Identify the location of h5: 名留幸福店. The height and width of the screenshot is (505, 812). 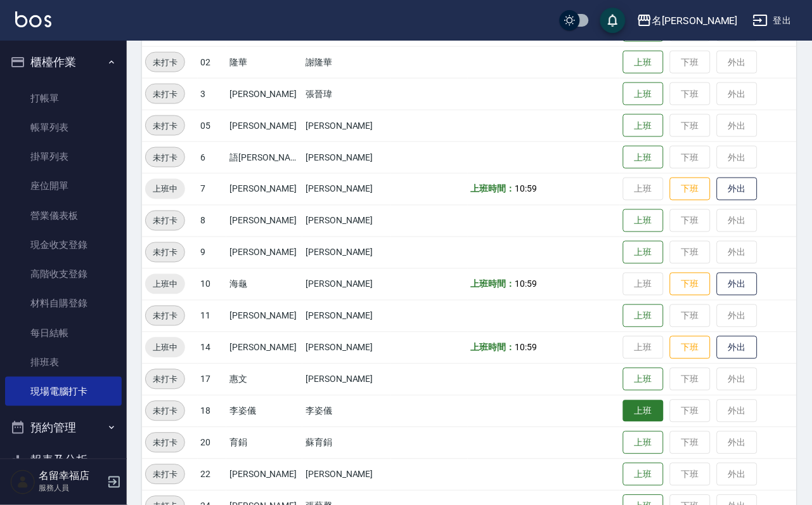
(71, 477).